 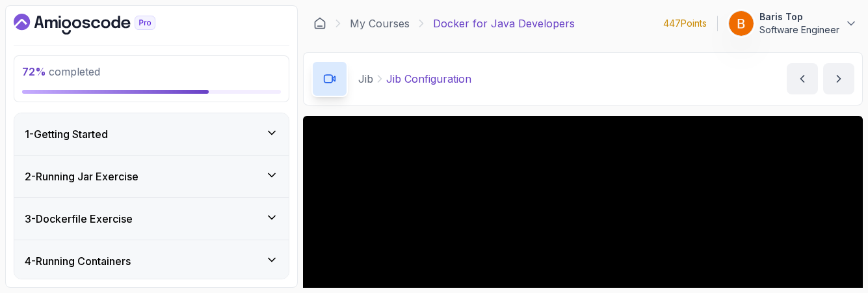 What do you see at coordinates (838, 79) in the screenshot?
I see `button: next content` at bounding box center [838, 79].